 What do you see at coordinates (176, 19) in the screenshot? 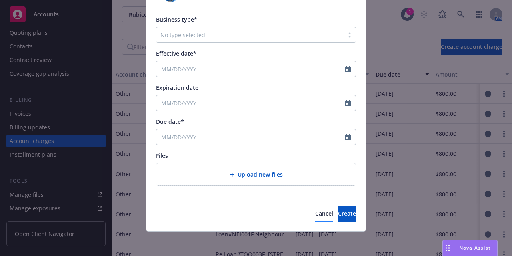
I see `span: Business type*` at bounding box center [176, 19].